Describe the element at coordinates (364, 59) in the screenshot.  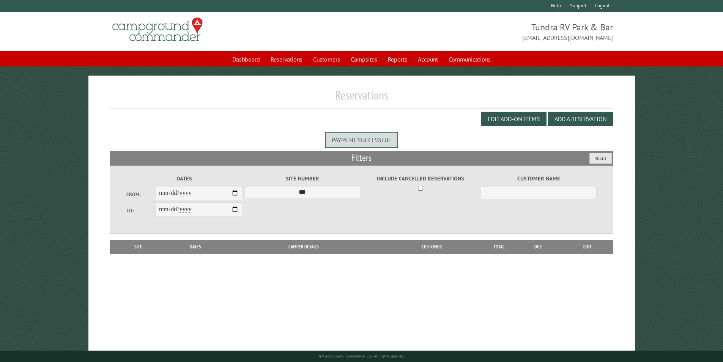
I see `a: Campsites` at that location.